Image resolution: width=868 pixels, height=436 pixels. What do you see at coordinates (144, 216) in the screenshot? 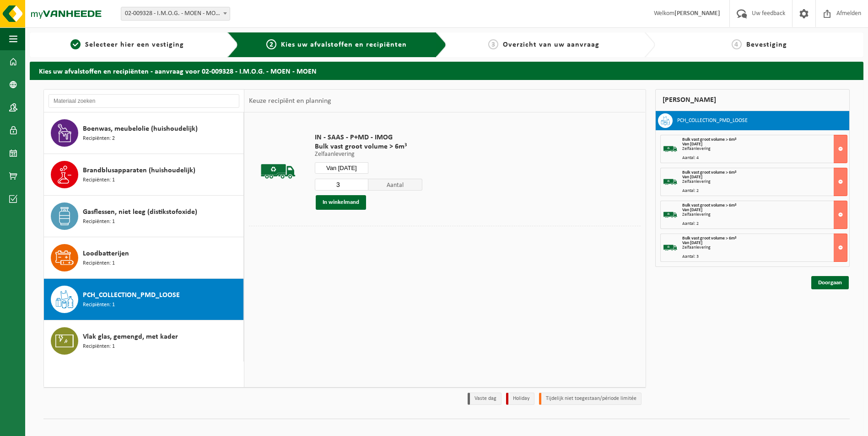
I see `button: Gasflessen, niet leeg (distikstofoxide) Recipiënten: 1` at bounding box center [144, 216].